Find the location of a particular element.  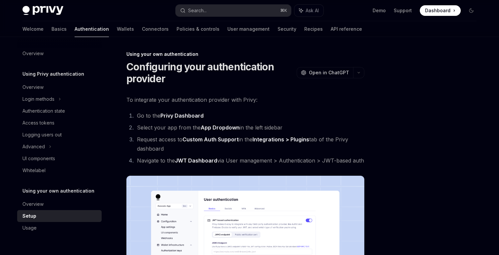

a: UI components is located at coordinates (59, 158).